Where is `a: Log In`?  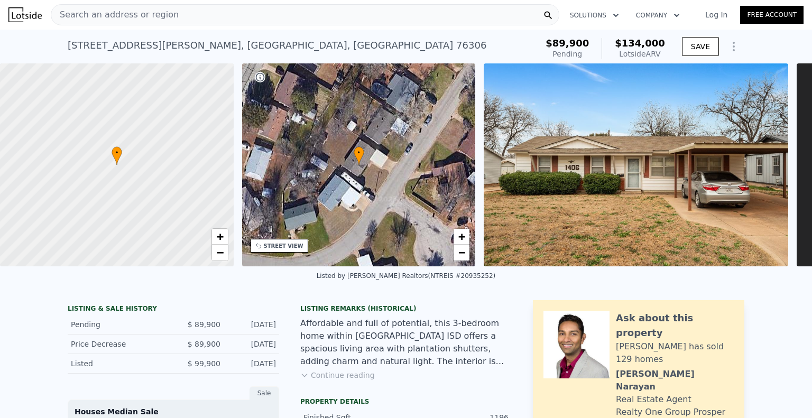 a: Log In is located at coordinates (716, 15).